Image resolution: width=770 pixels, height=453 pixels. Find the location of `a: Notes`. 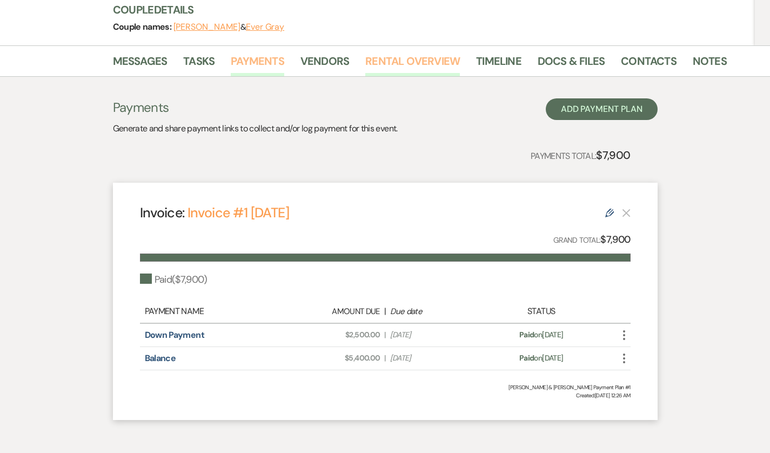

a: Notes is located at coordinates (710, 64).